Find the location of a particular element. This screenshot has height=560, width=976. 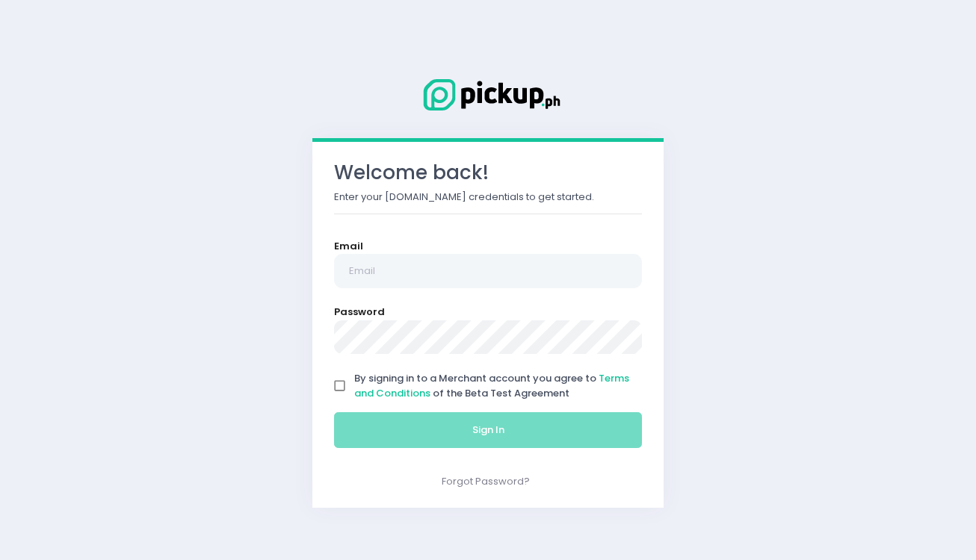

a: Forgot Password? is located at coordinates (486, 481).